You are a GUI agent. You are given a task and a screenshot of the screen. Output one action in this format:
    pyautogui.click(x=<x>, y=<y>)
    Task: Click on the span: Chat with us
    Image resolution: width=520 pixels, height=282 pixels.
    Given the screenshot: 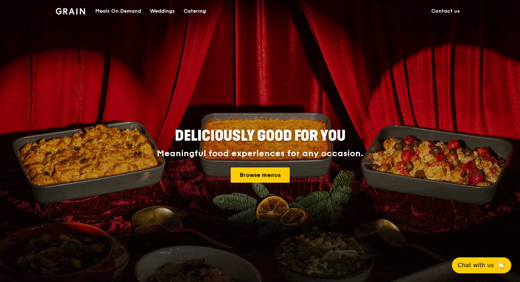 What is the action you would take?
    pyautogui.click(x=476, y=265)
    